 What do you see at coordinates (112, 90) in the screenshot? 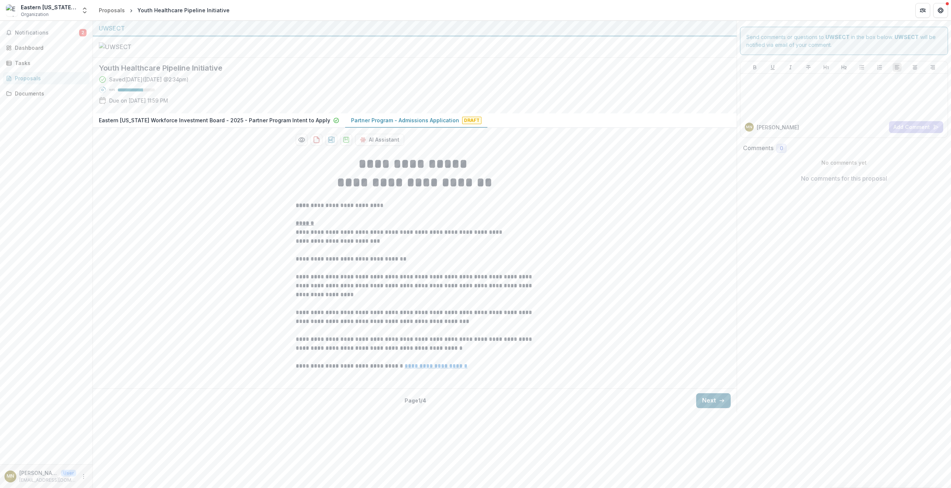
I see `p: 68 %` at bounding box center [112, 90].